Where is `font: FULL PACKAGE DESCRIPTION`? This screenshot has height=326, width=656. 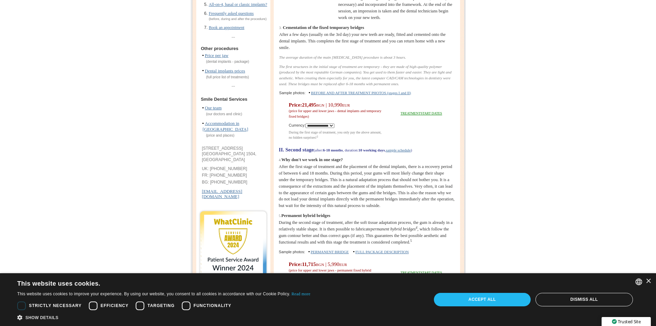 font: FULL PACKAGE DESCRIPTION is located at coordinates (382, 252).